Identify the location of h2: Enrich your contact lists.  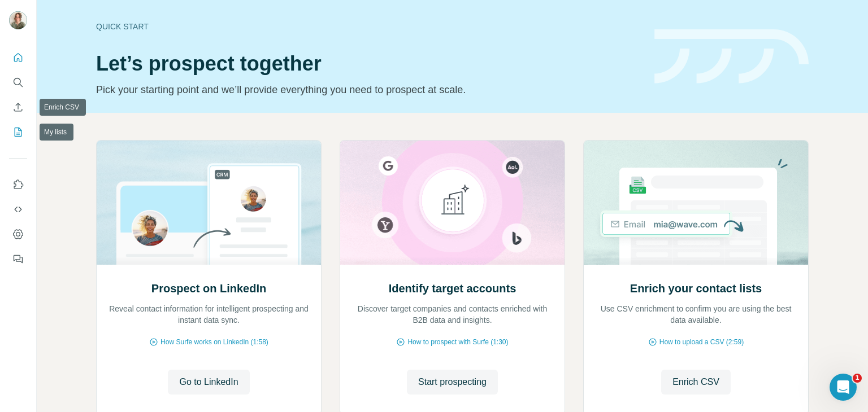
(695, 289).